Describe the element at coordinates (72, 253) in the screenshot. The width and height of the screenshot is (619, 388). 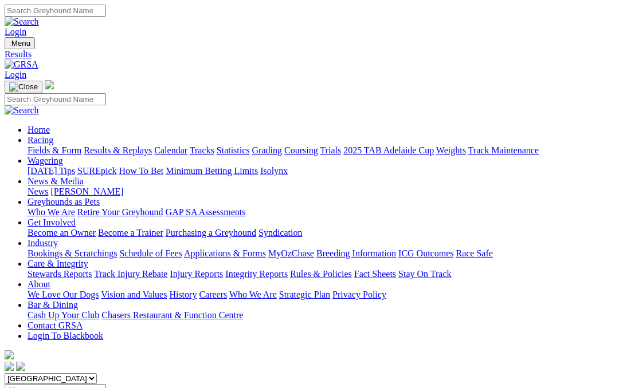
I see `a: Bookings & Scratchings` at that location.